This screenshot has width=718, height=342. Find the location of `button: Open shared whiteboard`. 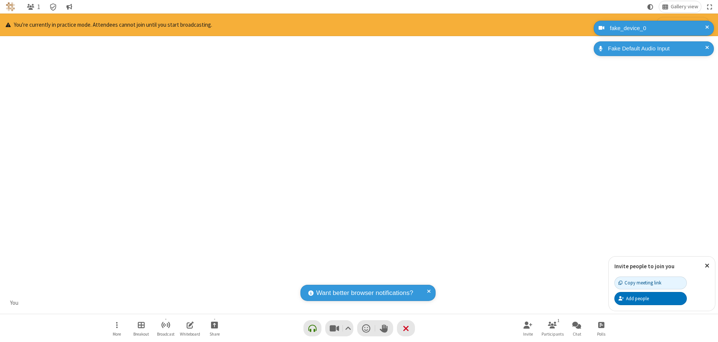

button: Open shared whiteboard is located at coordinates (190, 328).